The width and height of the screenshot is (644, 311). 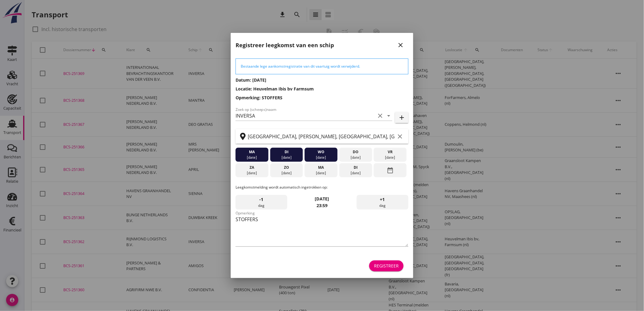 What do you see at coordinates (321, 136) in the screenshot?
I see `input: Zoek op terminal of plaats` at bounding box center [321, 136].